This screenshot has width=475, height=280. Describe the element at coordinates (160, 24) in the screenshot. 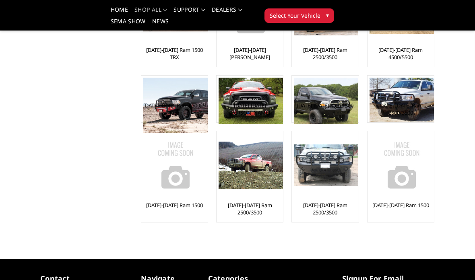

I see `a: News` at that location.